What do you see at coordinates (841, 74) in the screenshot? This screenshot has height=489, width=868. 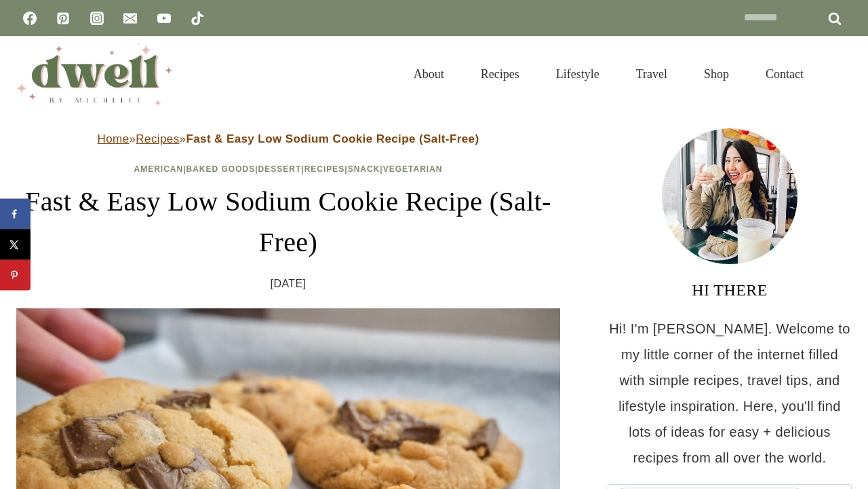 I see `button: View Search Form` at bounding box center [841, 74].